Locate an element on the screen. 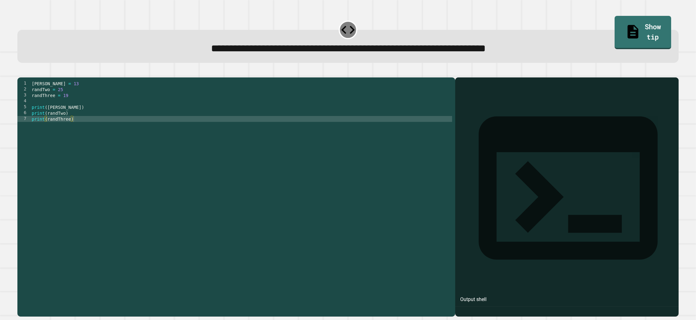 The image size is (696, 320). a: Show tip is located at coordinates (643, 32).